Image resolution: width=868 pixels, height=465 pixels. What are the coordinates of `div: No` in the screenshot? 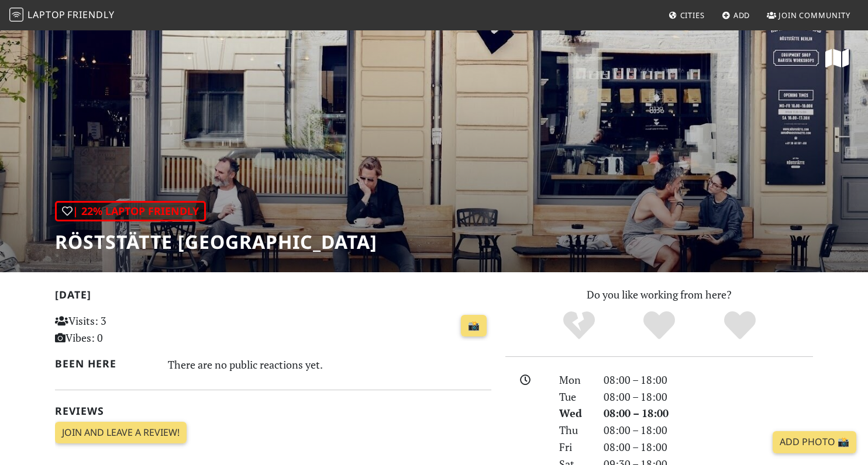 It's located at (579, 326).